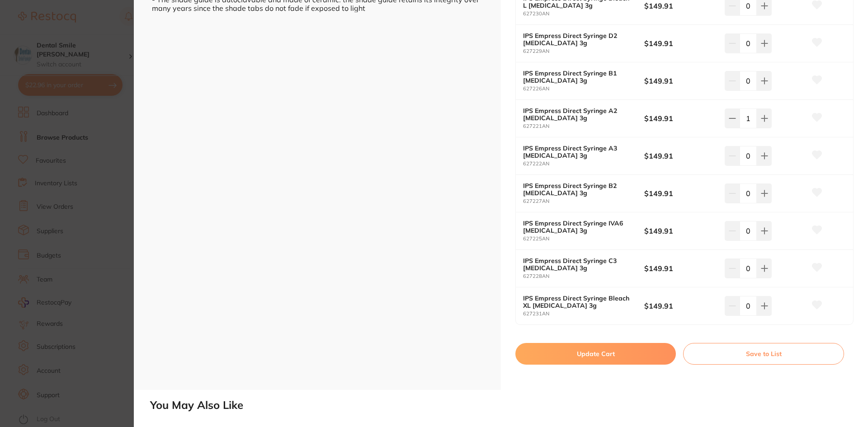 This screenshot has width=868, height=427. I want to click on small: 627225AN, so click(584, 239).